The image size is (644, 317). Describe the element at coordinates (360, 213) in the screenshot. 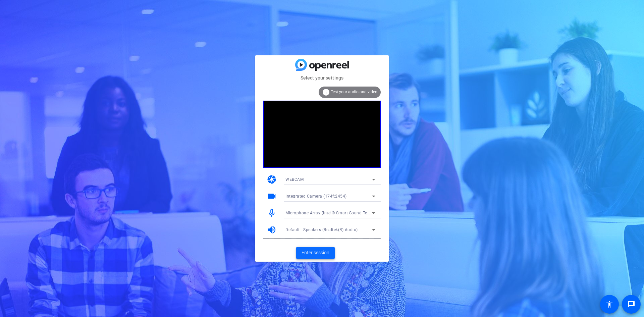

I see `span: Microphone Array (Intel® Smart Sound Technology for Digital Microphones)` at that location.